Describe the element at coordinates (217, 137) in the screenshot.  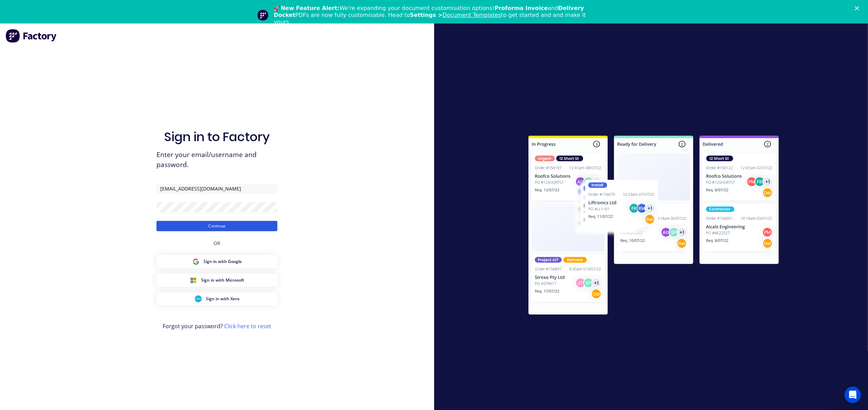
I see `h1: Sign in to Factory` at that location.